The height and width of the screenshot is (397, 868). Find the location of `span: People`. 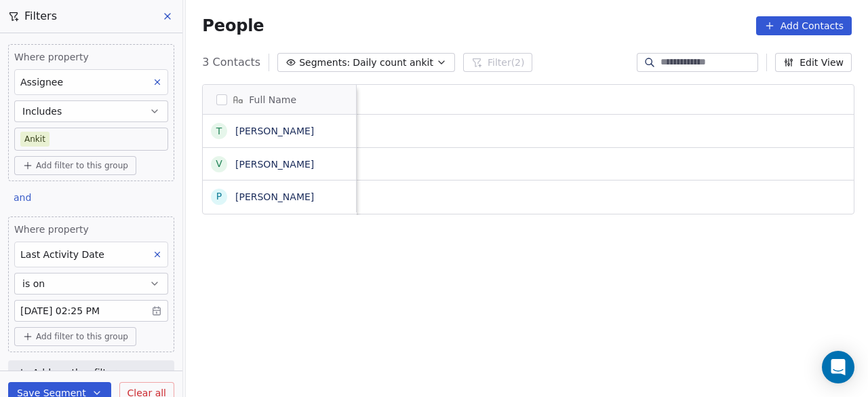

span: People is located at coordinates (233, 26).